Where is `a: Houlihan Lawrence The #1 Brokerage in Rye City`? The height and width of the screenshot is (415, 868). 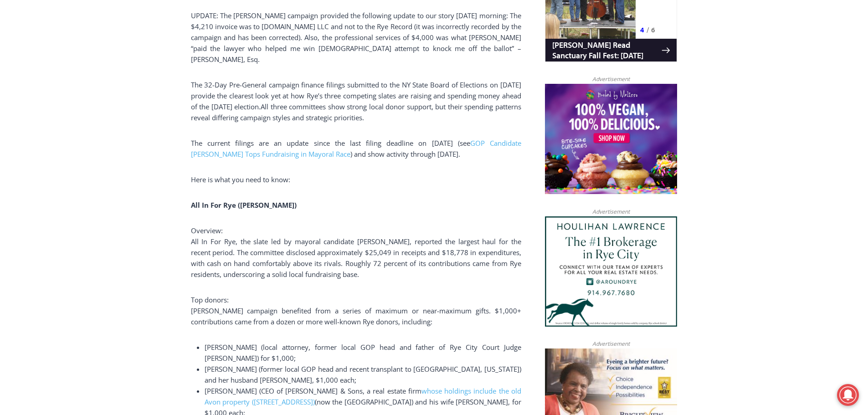 a: Houlihan Lawrence The #1 Brokerage in Rye City is located at coordinates (610, 272).